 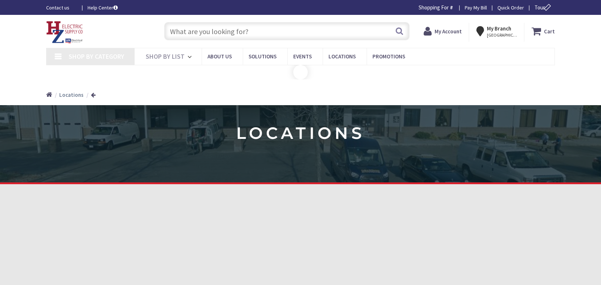 I want to click on span: About Us, so click(x=219, y=56).